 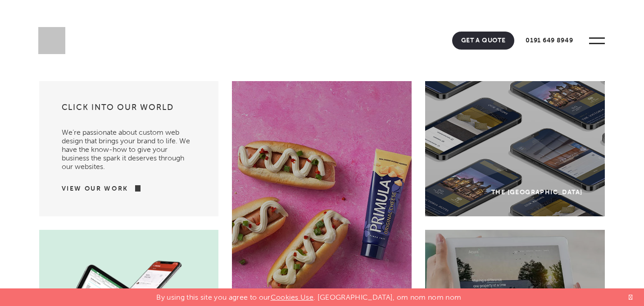 I want to click on img: Sleeky Web Design Newcastle, so click(x=52, y=41).